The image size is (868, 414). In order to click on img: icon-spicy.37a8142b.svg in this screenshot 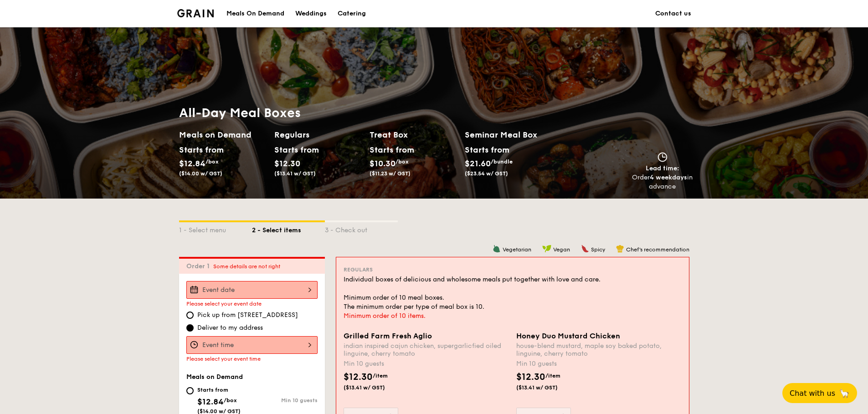, I will do `click(585, 248)`.